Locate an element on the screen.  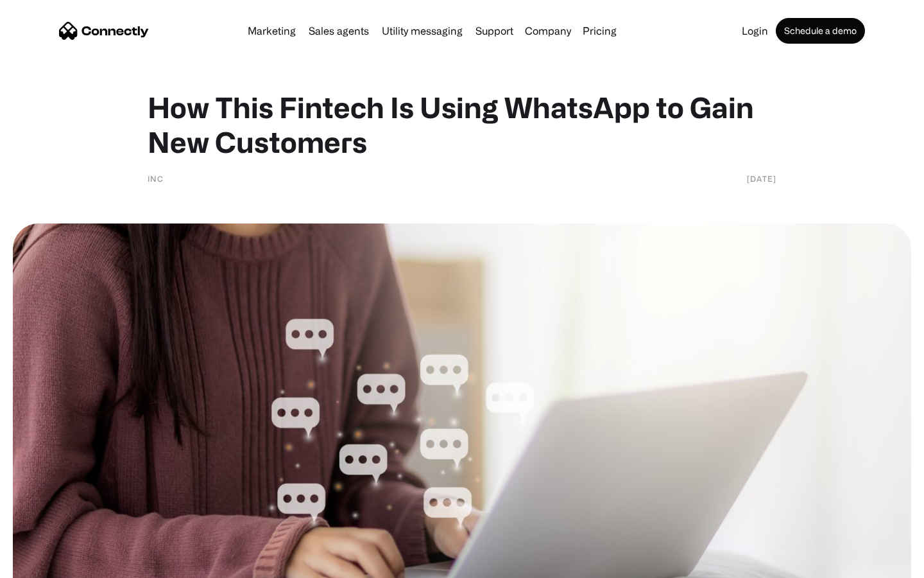
a: Sales agents is located at coordinates (339, 31).